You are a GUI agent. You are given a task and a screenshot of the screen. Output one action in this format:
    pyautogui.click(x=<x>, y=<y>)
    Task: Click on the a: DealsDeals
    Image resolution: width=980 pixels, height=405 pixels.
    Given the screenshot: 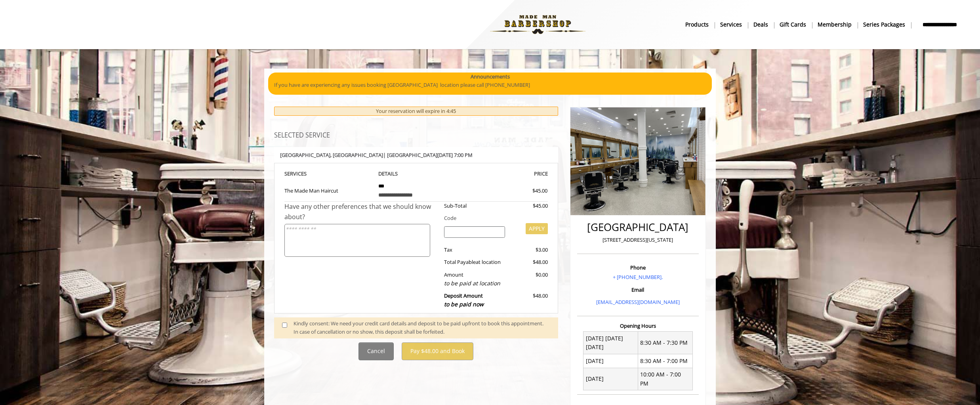 What is the action you would take?
    pyautogui.click(x=760, y=24)
    